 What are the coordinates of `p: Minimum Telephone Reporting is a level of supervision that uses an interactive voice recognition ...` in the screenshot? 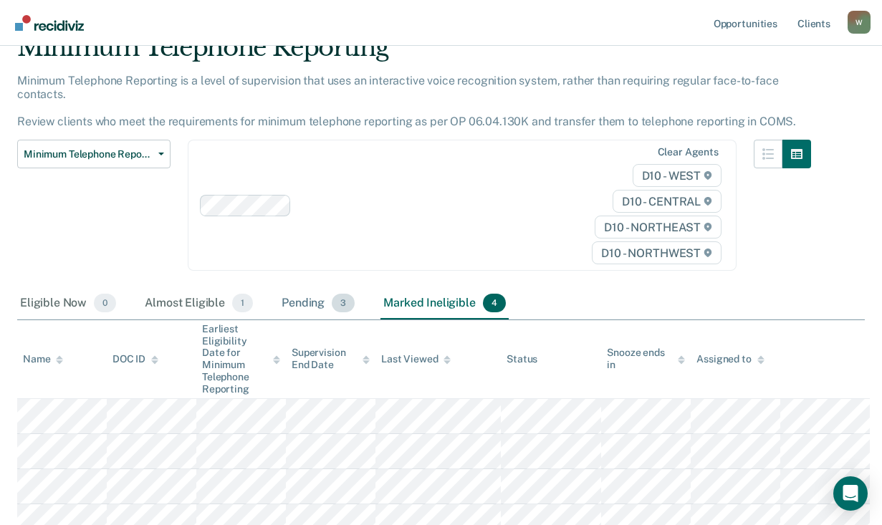 It's located at (406, 101).